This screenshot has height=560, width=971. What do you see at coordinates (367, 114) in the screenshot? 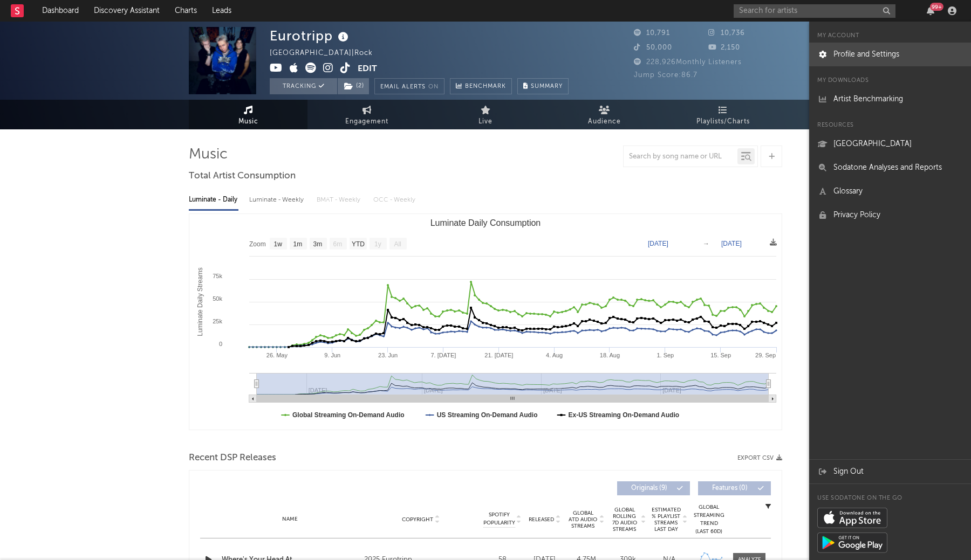
I see `a: Engagement` at bounding box center [367, 114].